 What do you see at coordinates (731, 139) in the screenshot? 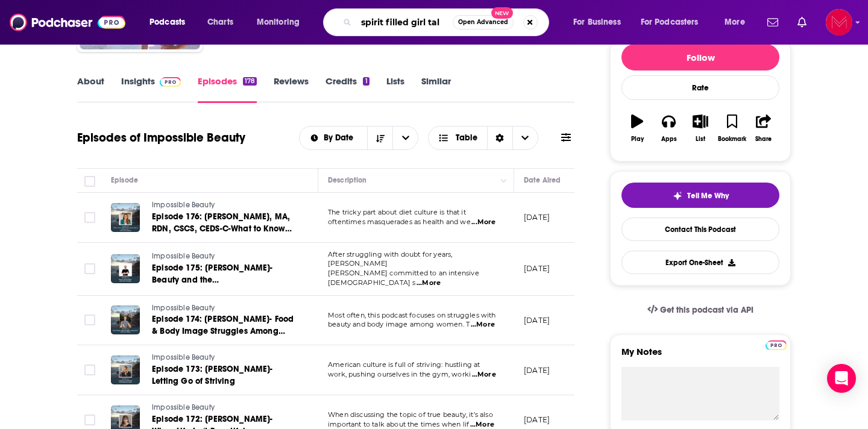
I see `div: Bookmark` at bounding box center [731, 139].